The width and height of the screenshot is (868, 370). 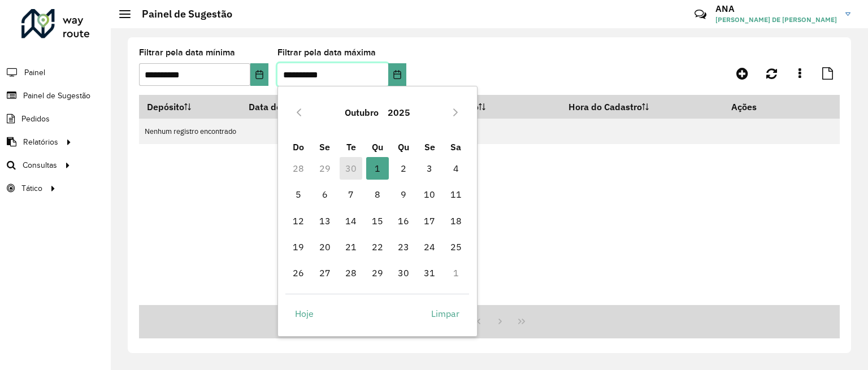 What do you see at coordinates (304, 314) in the screenshot?
I see `span: Hoje` at bounding box center [304, 314].